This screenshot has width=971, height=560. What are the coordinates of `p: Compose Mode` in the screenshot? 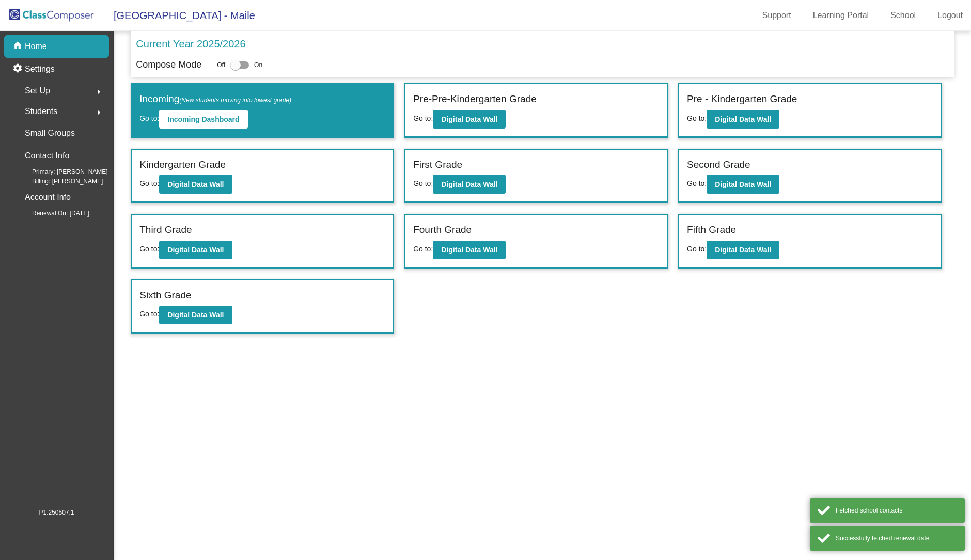 It's located at (168, 65).